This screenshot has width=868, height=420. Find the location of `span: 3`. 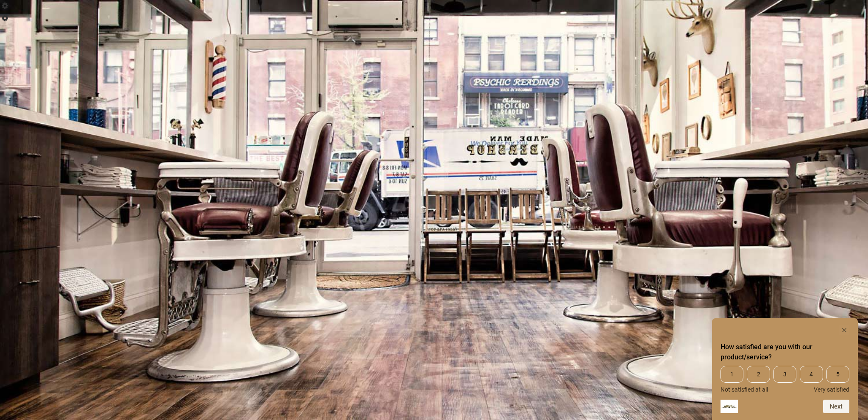

span: 3 is located at coordinates (785, 374).